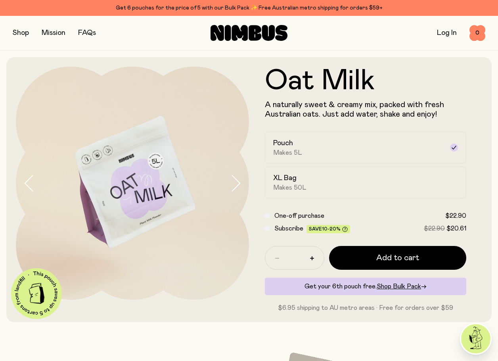  What do you see at coordinates (365, 81) in the screenshot?
I see `h1: Oat Milk` at bounding box center [365, 81].